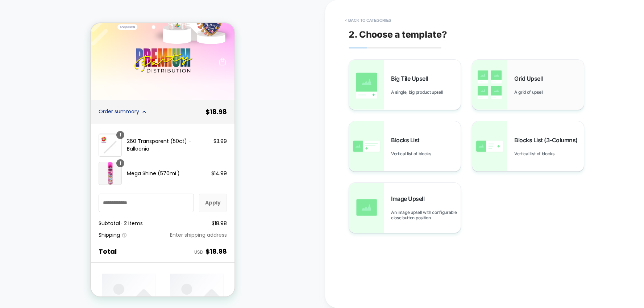 This screenshot has height=308, width=644. I want to click on span: $14.99, so click(128, 150).